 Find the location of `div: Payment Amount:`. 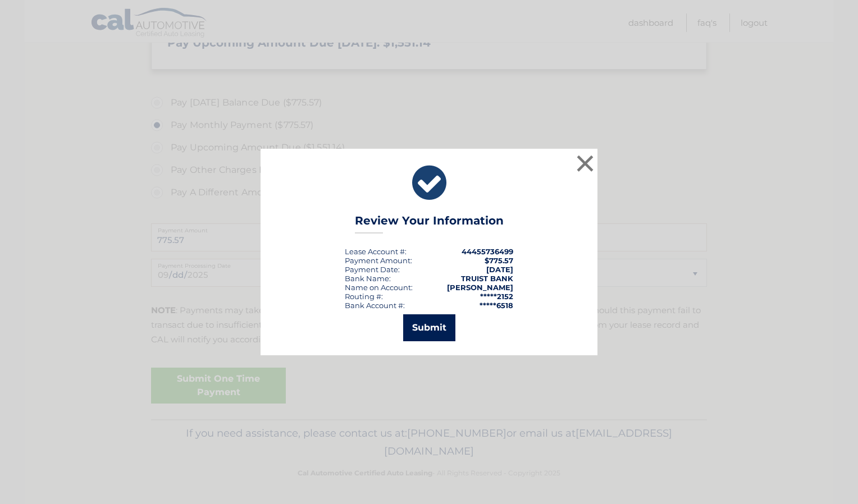

div: Payment Amount: is located at coordinates (378, 260).